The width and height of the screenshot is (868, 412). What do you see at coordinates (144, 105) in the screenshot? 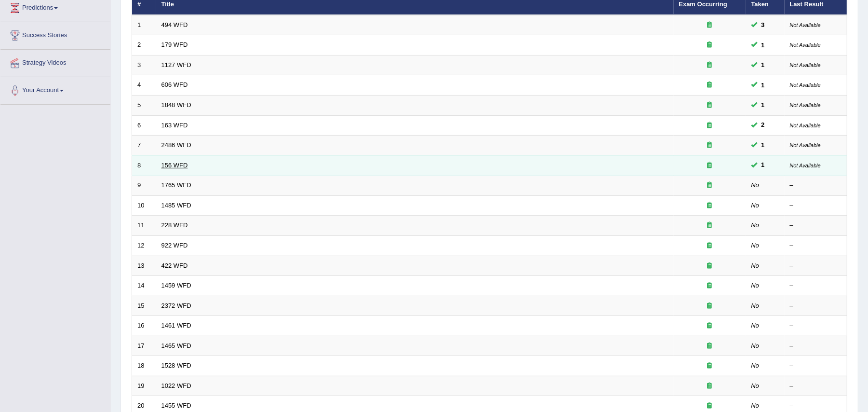
I see `td: 5` at bounding box center [144, 105].